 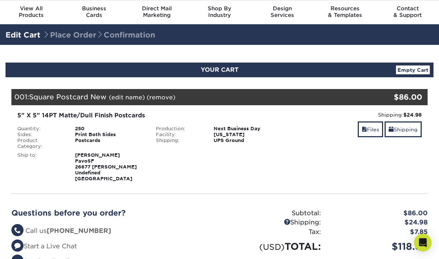 I want to click on span: Square Postcard New, so click(x=68, y=97).